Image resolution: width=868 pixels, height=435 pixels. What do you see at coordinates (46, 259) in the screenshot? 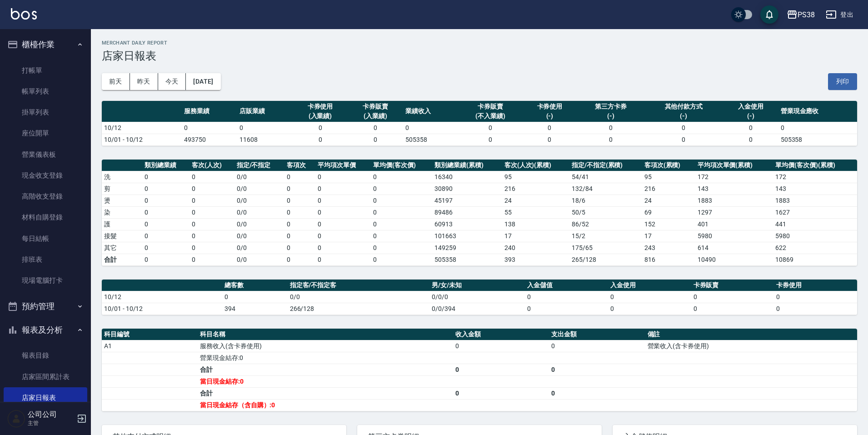
I see `a: 排班表` at bounding box center [46, 259].